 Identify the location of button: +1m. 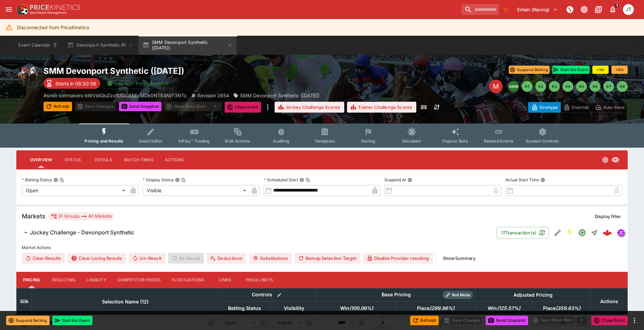
(600, 69).